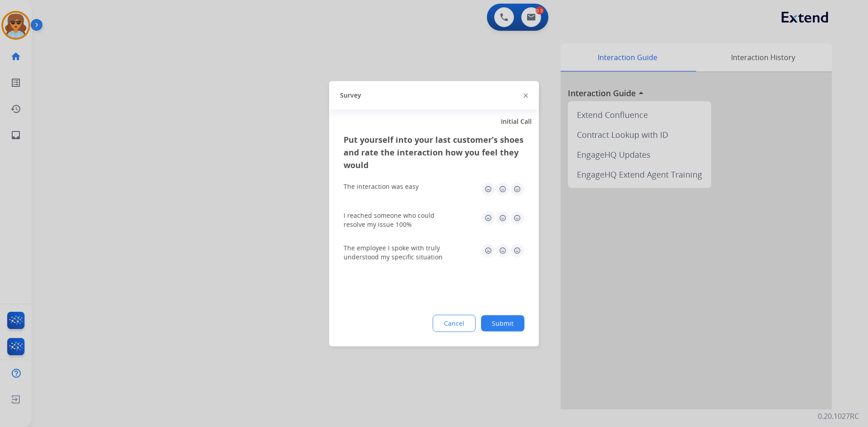  I want to click on div: The employee I spoke with truly understood my specific situation, so click(398, 252).